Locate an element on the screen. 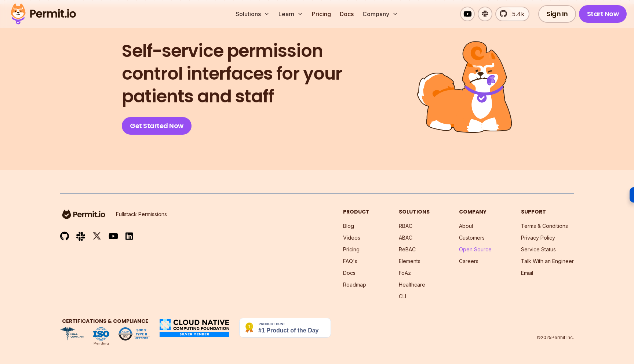 The width and height of the screenshot is (634, 364). a: Talk With an Engineer is located at coordinates (548, 261).